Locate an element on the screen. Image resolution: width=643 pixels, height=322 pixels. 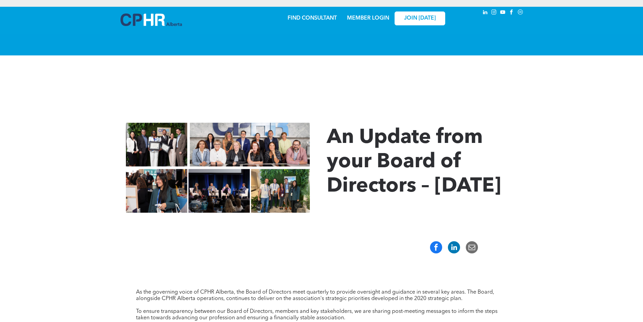
a: youtube is located at coordinates (503, 13).